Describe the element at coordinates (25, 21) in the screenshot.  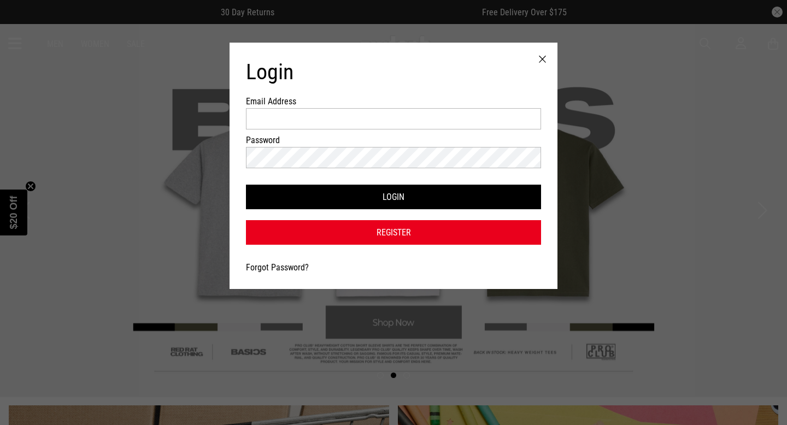
I see `button: Open LiveChat chat widget` at that location.